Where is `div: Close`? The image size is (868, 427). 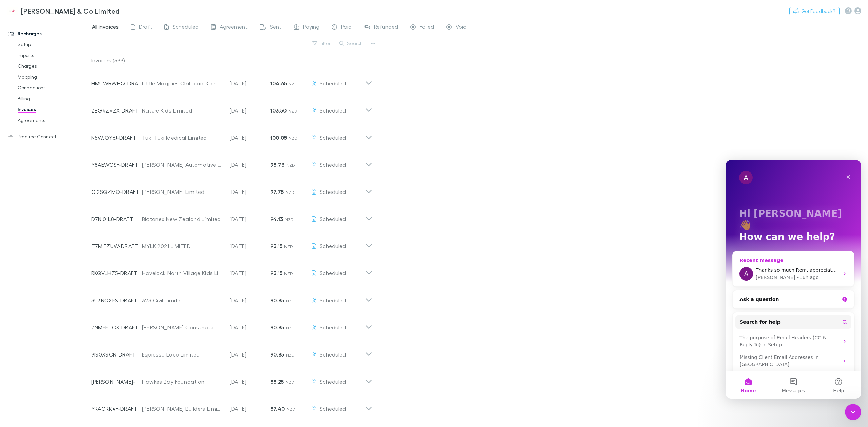 div: Close is located at coordinates (122, 17).